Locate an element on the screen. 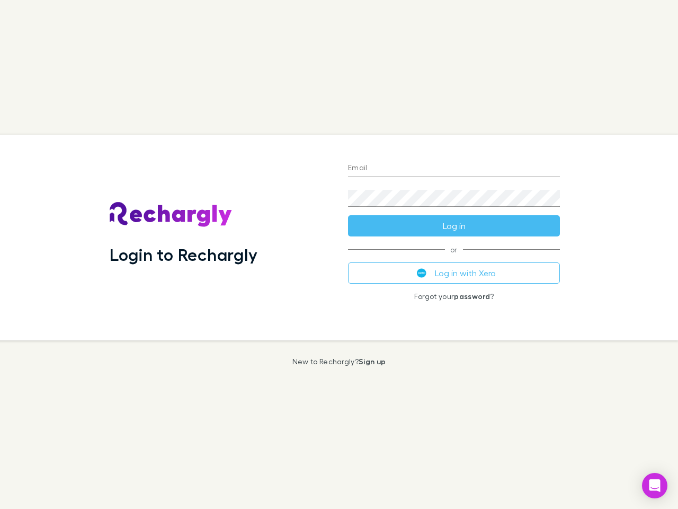 Image resolution: width=678 pixels, height=509 pixels. p: New to Rechargly? is located at coordinates (339, 361).